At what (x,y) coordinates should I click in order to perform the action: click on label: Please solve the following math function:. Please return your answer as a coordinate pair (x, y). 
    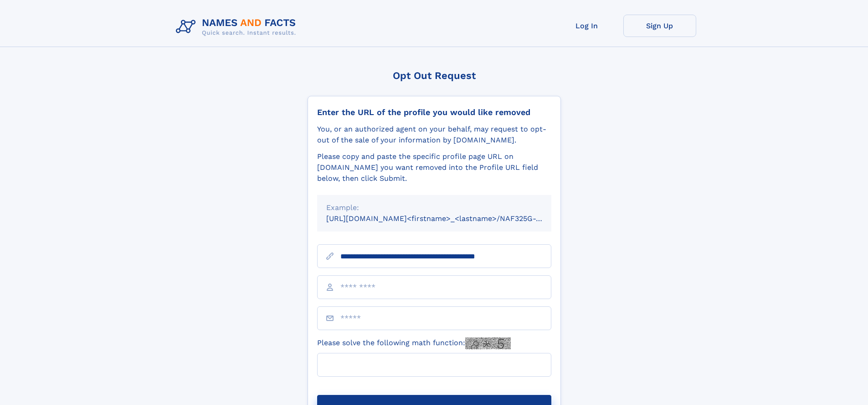
    Looking at the image, I should click on (413, 343).